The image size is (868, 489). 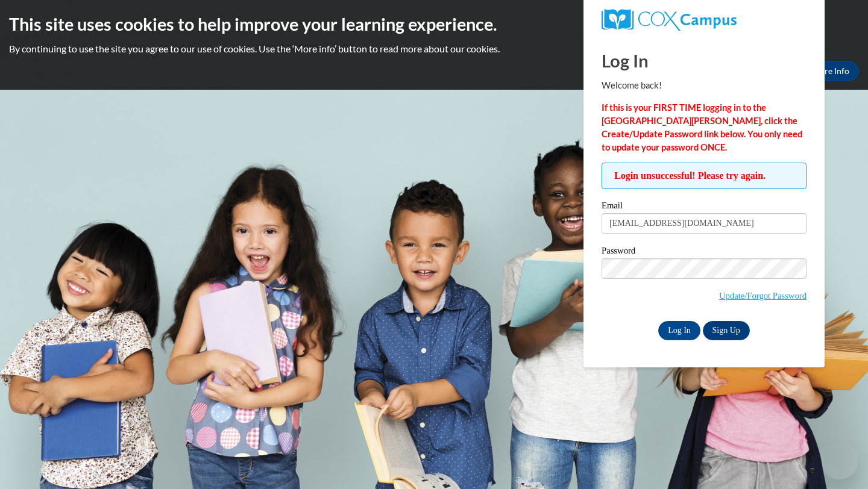 What do you see at coordinates (704, 86) in the screenshot?
I see `p: Welcome back!` at bounding box center [704, 86].